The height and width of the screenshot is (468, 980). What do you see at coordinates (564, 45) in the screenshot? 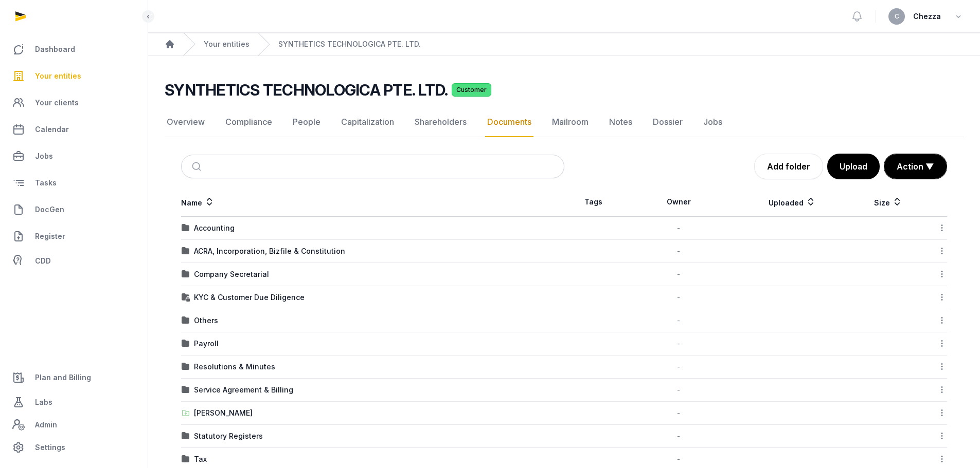
I see `nav: Breadcrumb` at bounding box center [564, 45].